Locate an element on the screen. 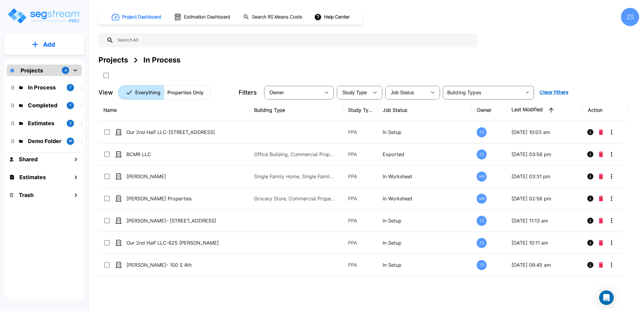 This screenshot has width=644, height=311. div: Select is located at coordinates (293, 92).